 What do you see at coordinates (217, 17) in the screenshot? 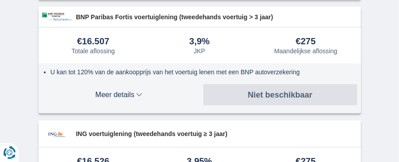
I see `span: BNP Paribas Fortis voertuiglening (tweedehands voertuig > 3 jaar)` at bounding box center [217, 17].